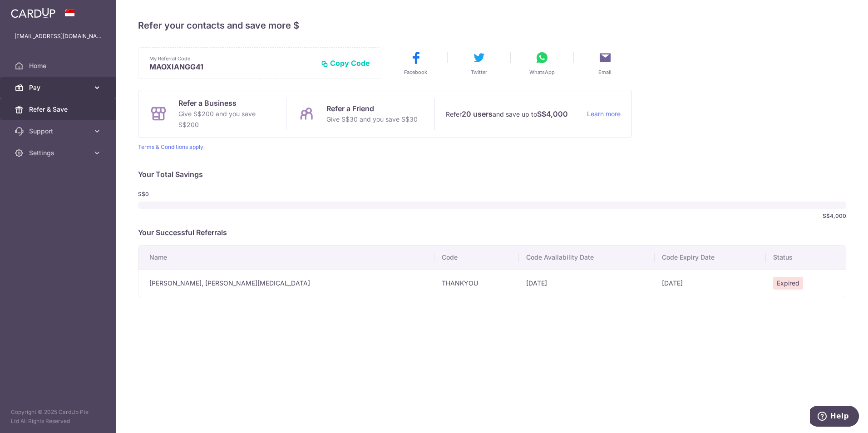 The height and width of the screenshot is (433, 868). Describe the element at coordinates (710, 257) in the screenshot. I see `th: Code Expiry Date` at that location.